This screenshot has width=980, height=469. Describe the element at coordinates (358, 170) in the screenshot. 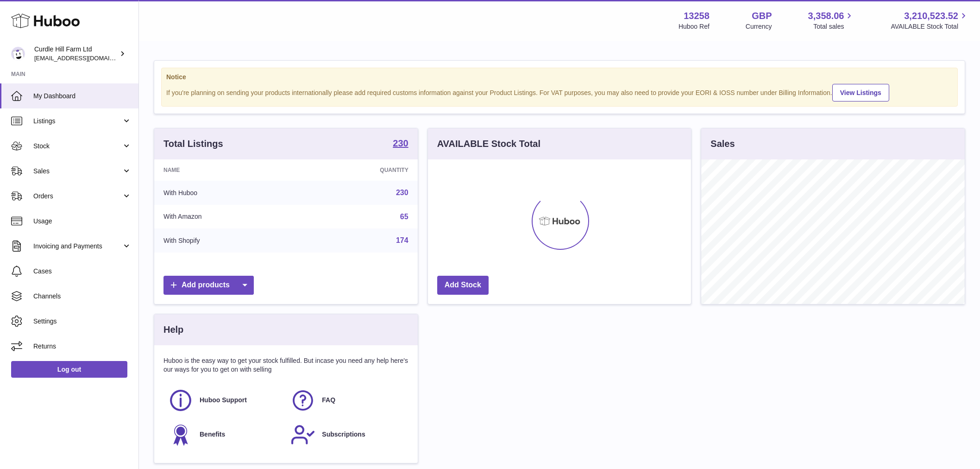

I see `th: Quantity` at that location.